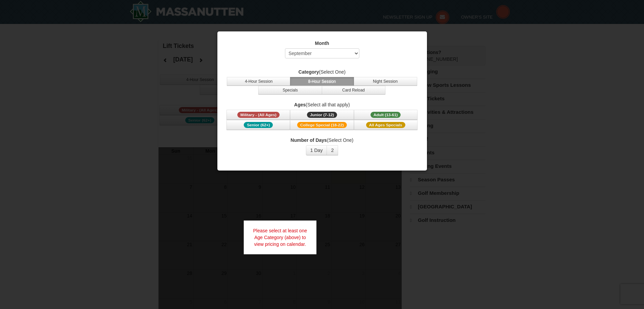  What do you see at coordinates (322, 105) in the screenshot?
I see `label: (Select all that apply)` at bounding box center [322, 105].